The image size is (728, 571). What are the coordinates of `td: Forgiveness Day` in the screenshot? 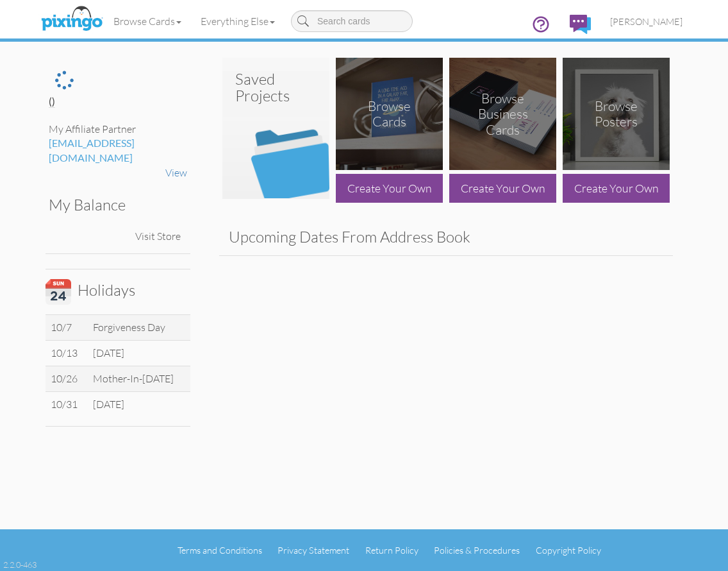 It's located at (139, 327).